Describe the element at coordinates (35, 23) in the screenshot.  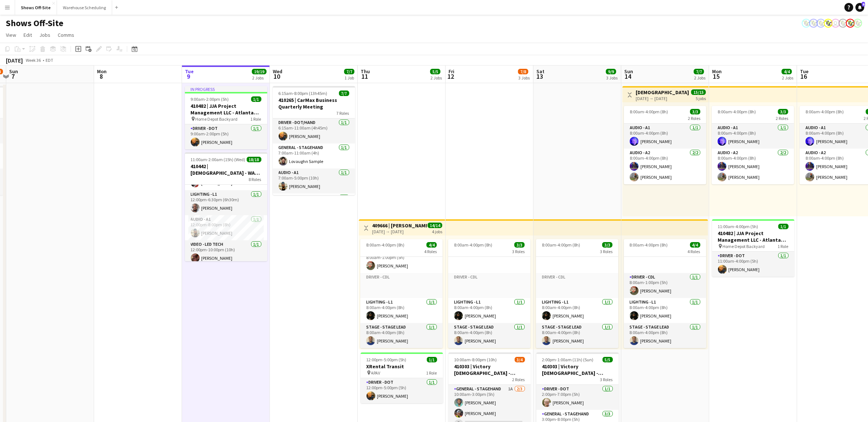
I see `h1: Shows Off-Site` at that location.